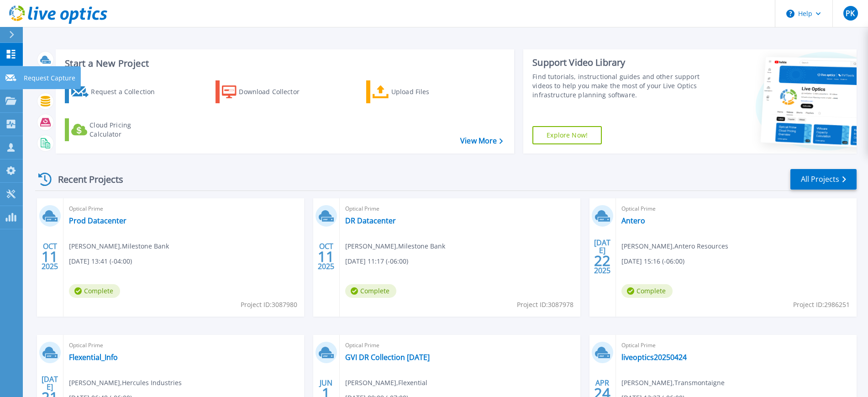  What do you see at coordinates (49, 78) in the screenshot?
I see `p: Request Capture` at bounding box center [49, 78].